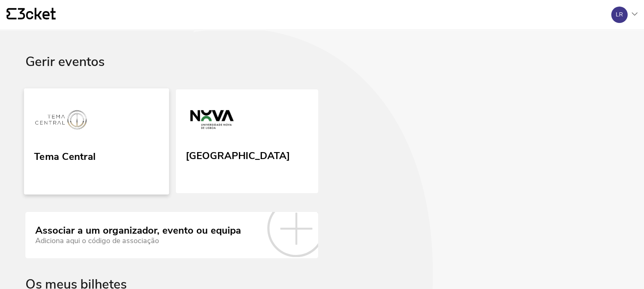 This screenshot has height=289, width=644. What do you see at coordinates (65, 155) in the screenshot?
I see `div: Tema Central` at bounding box center [65, 155].